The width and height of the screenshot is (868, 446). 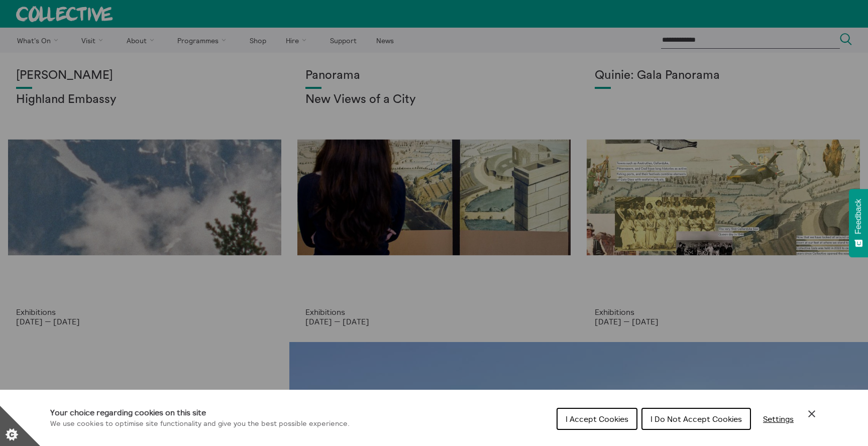 I want to click on span: I Do Not Accept Cookies, so click(x=697, y=418).